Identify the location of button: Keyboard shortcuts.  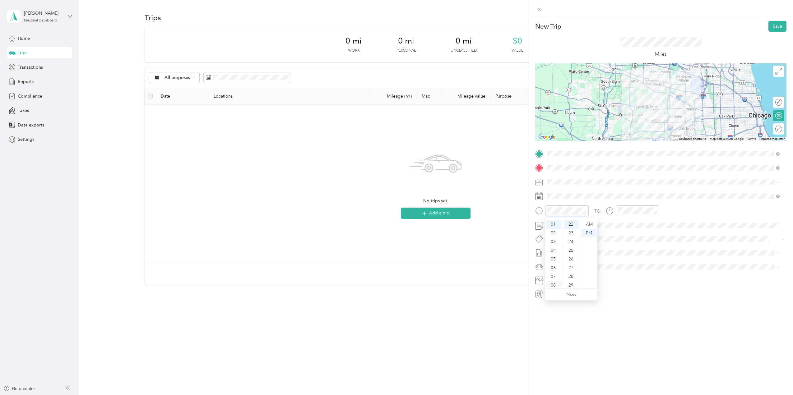
(693, 139).